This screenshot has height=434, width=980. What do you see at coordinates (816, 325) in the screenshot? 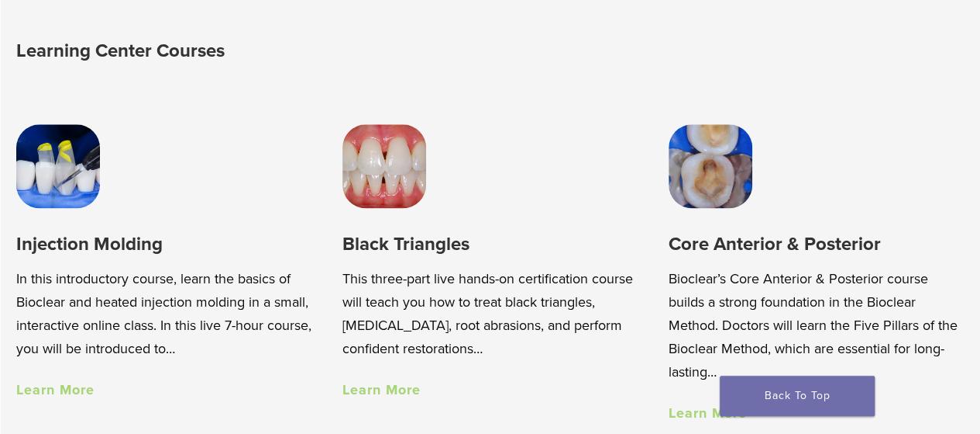
I see `p: Bioclear’s Core Anterior & Posterior course builds a strong foundation in the Bioclear Method. Do...` at bounding box center [816, 325].